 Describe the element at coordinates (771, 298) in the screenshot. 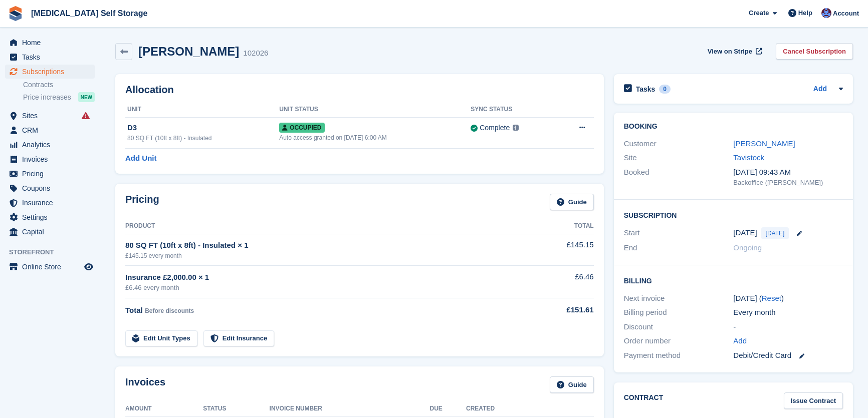

I see `a: Reset` at that location.